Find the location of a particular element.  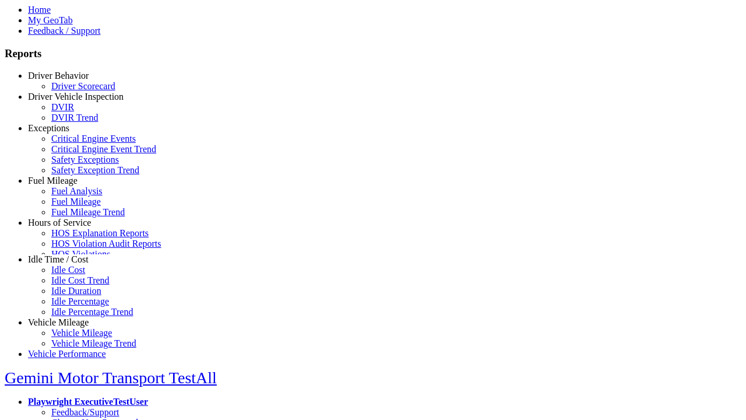

a: HOS Explanation Reports is located at coordinates (100, 233).